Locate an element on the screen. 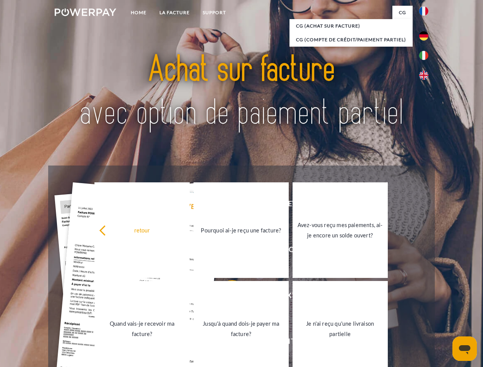 The width and height of the screenshot is (483, 367). a: CG (achat sur facture) is located at coordinates (351, 26).